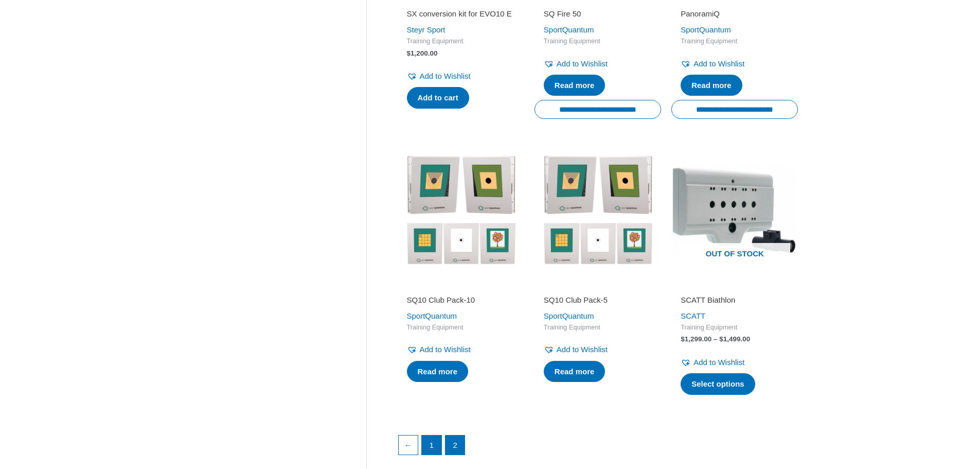  Describe the element at coordinates (735, 300) in the screenshot. I see `h2: SCATT Biathlon` at that location.